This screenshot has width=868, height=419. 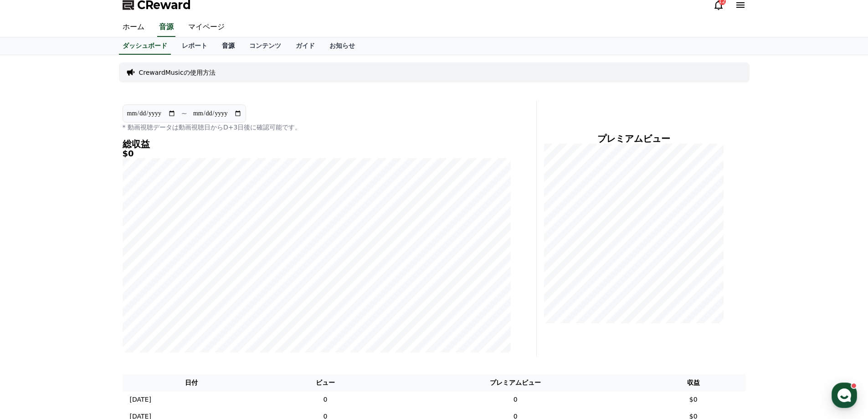 What do you see at coordinates (316, 154) in the screenshot?
I see `h5: $0` at bounding box center [316, 154].